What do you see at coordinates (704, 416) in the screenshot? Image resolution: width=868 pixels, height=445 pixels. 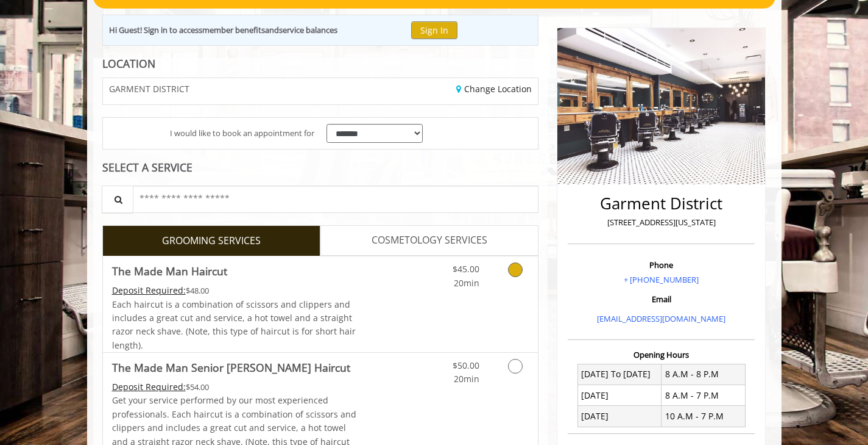 I see `td: 10 A.M - 7 P.M` at bounding box center [704, 416].